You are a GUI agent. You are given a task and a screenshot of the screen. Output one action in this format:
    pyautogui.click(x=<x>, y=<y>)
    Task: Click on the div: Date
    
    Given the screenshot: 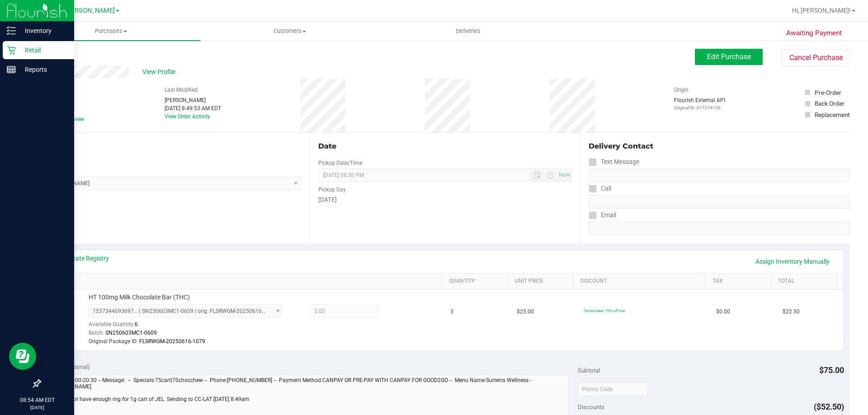 What is the action you would take?
    pyautogui.click(x=445, y=146)
    